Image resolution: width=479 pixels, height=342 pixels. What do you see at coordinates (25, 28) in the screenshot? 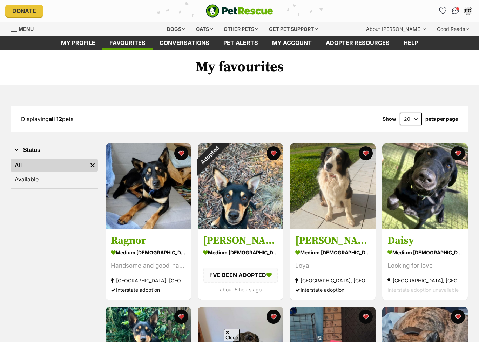
I see `a: Menu` at bounding box center [25, 28].